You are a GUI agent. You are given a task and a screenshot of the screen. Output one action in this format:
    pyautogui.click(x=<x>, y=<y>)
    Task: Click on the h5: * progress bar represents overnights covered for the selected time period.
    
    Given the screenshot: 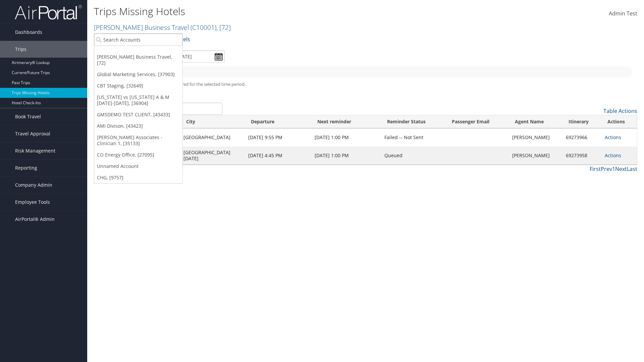 What is the action you would take?
    pyautogui.click(x=366, y=84)
    